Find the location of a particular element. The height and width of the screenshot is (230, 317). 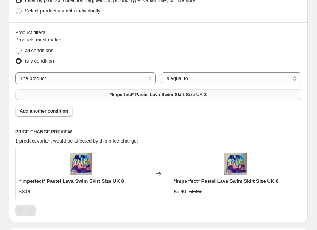

h6: PRICE CHANGE PREVIEW is located at coordinates (158, 132).